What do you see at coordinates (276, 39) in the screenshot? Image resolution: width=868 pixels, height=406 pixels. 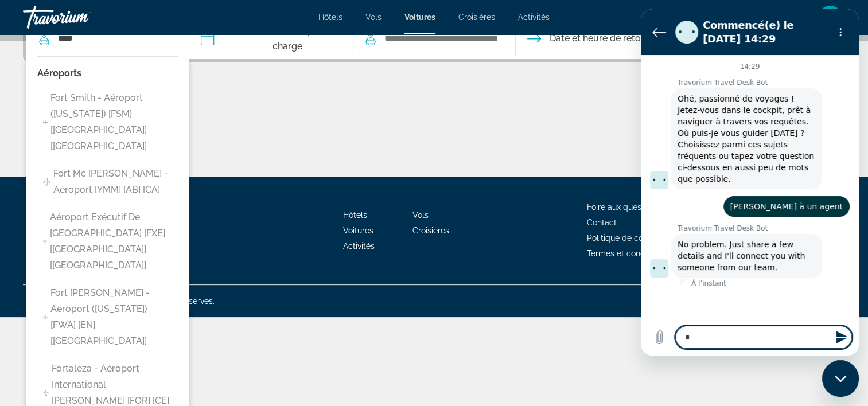 I see `button: Date de prise en charge` at bounding box center [276, 39].